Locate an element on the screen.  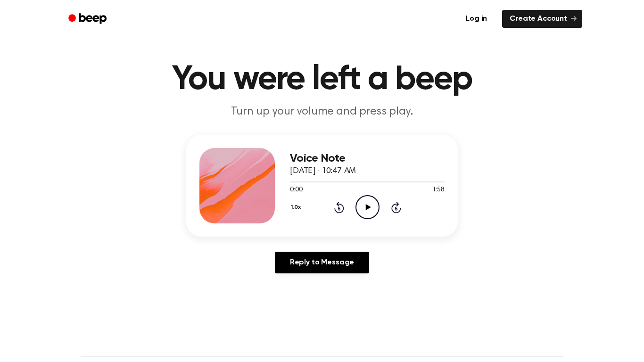
h3: Voice Note is located at coordinates (367, 159).